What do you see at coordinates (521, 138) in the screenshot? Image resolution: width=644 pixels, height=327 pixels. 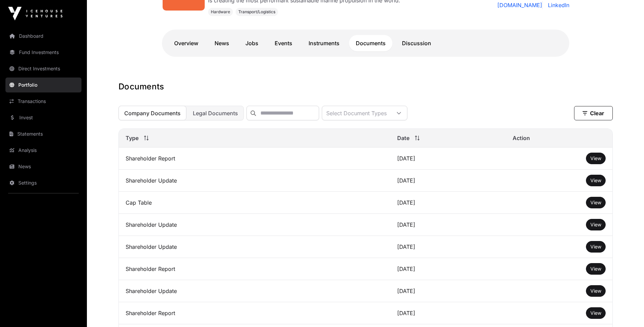 I see `span: Action` at bounding box center [521, 138].